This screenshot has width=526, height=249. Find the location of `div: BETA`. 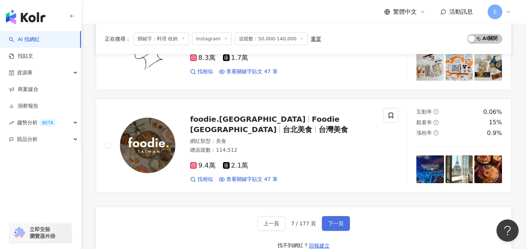

div: BETA is located at coordinates (48, 123).